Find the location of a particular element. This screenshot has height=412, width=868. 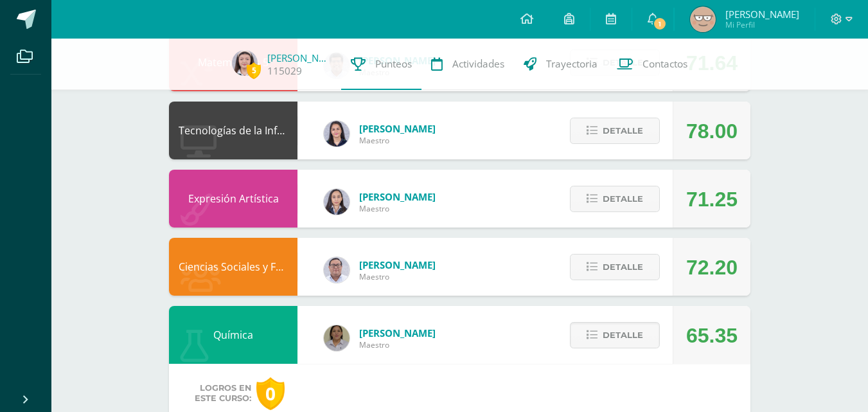

img: dbcf09110664cdb6f63fe058abfafc14.png is located at coordinates (336, 133).